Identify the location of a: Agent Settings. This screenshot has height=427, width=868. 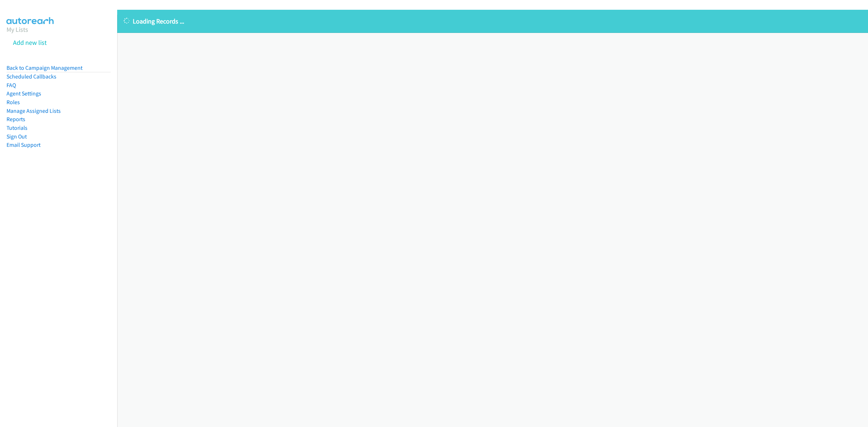
(24, 94).